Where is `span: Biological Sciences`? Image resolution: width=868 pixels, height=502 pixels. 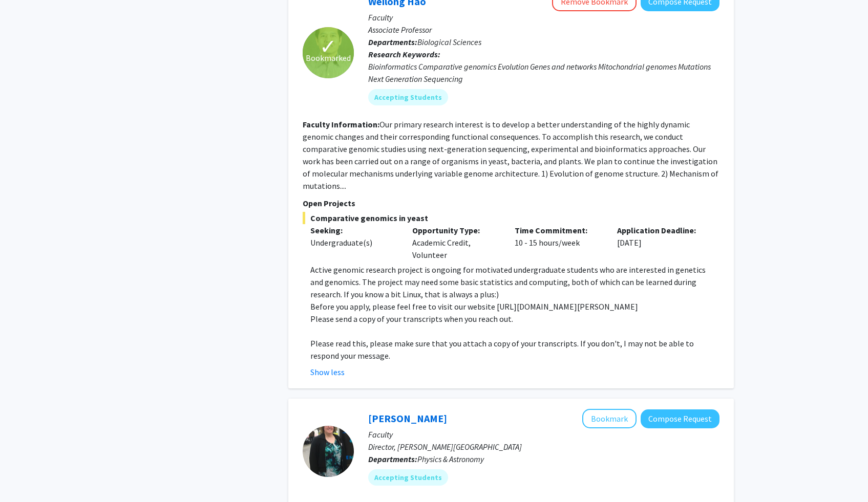 span: Biological Sciences is located at coordinates (449, 42).